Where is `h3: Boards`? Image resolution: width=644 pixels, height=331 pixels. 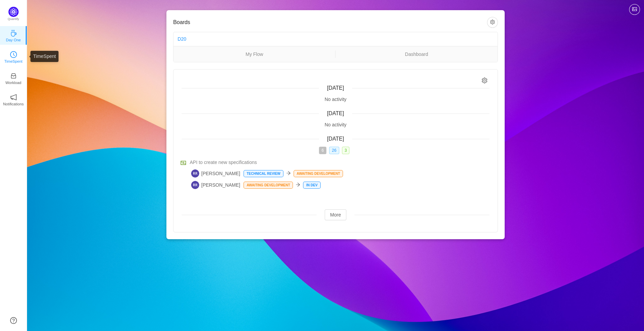 h3: Boards is located at coordinates (330, 22).